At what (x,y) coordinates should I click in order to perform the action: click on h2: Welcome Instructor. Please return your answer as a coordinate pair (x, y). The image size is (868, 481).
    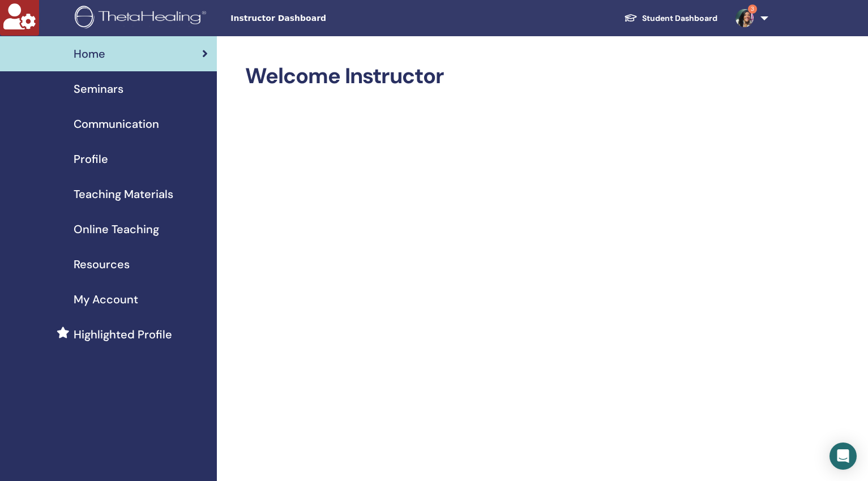
    Looking at the image, I should click on (506, 76).